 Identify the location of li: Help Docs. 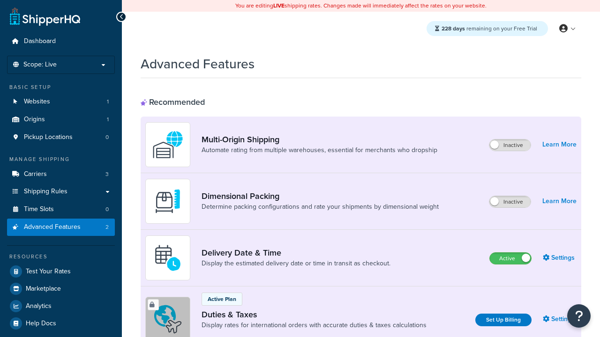
(61, 324).